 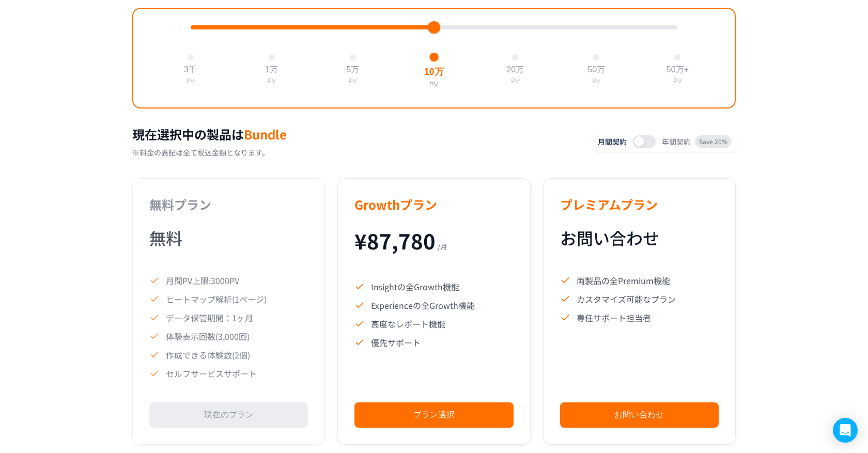 What do you see at coordinates (433, 71) in the screenshot?
I see `div: 10万` at bounding box center [433, 71].